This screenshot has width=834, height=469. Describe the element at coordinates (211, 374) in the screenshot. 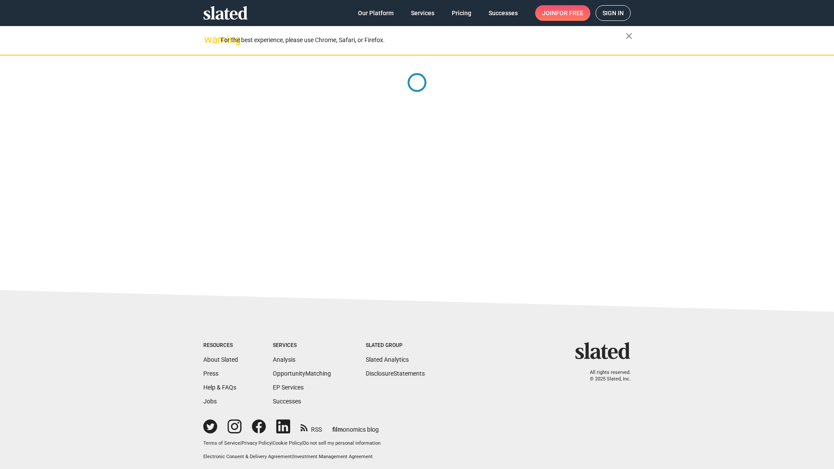

I see `a: Press` at that location.